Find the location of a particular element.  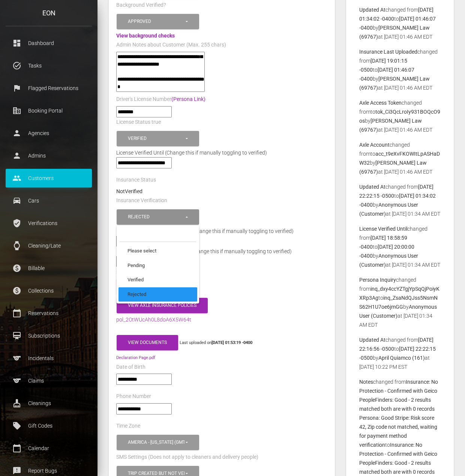

p: Subscriptions is located at coordinates (49, 336).